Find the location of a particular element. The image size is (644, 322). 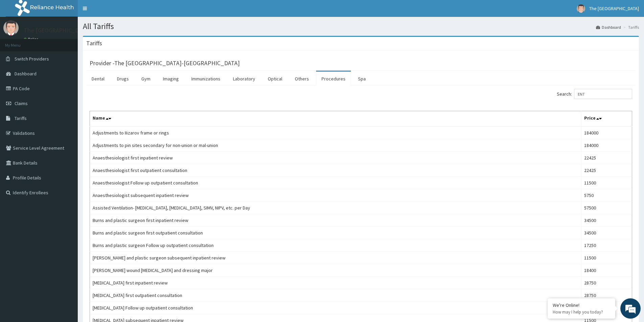

div: We're Online! is located at coordinates (581, 305).